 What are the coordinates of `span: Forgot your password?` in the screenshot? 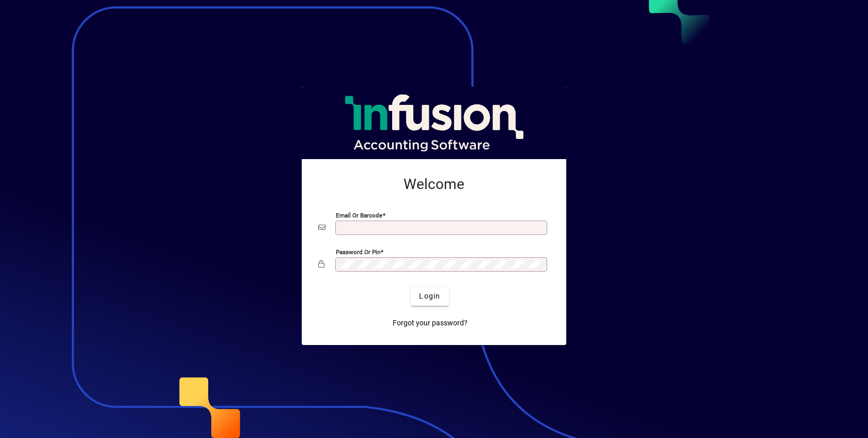 It's located at (430, 322).